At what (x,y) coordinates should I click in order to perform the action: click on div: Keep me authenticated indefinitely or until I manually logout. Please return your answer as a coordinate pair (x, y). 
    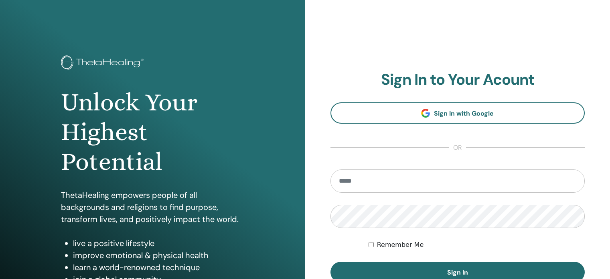
    Looking at the image, I should click on (477, 245).